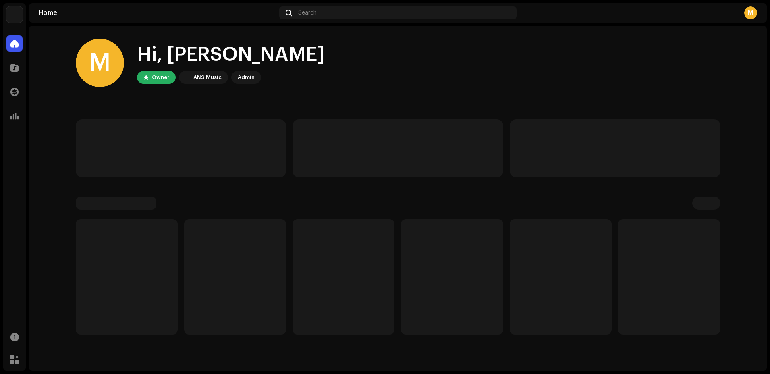  What do you see at coordinates (246, 77) in the screenshot?
I see `div: Admin` at bounding box center [246, 77].